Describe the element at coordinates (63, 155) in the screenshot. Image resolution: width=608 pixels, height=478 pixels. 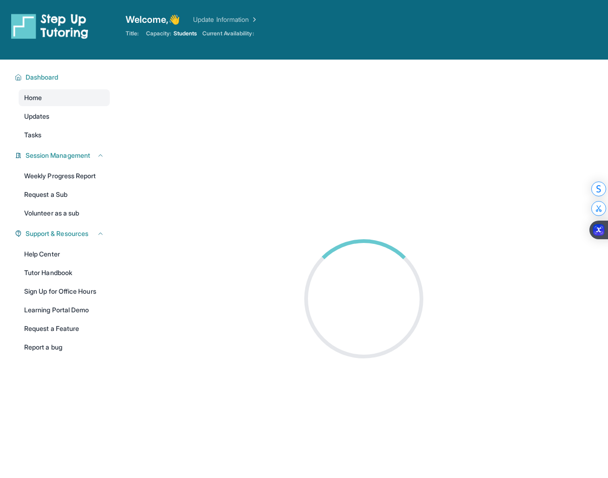
I see `button: Session Management` at that location.